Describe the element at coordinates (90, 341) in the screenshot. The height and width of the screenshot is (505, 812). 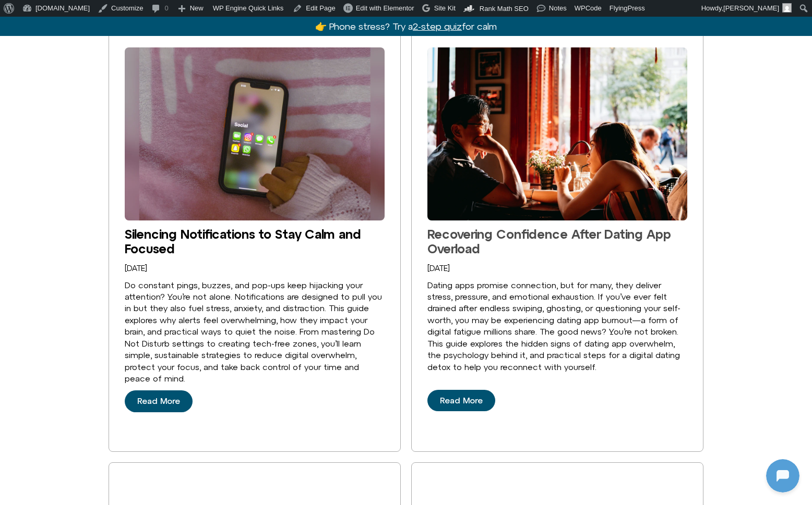
I see `textarea: Message Input` at that location.